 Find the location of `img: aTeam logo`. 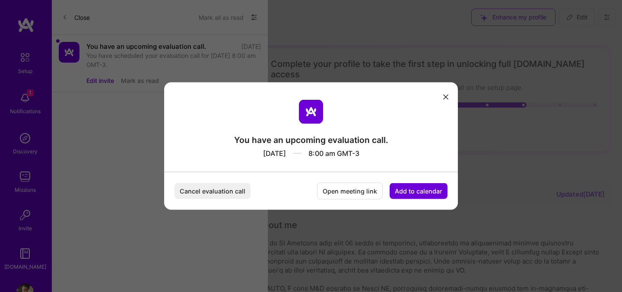

img: aTeam logo is located at coordinates (311, 112).